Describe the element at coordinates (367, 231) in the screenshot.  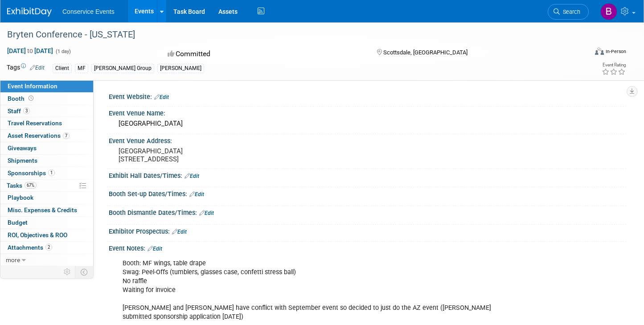
I see `div: Exhibitor Prospectus:` at that location.